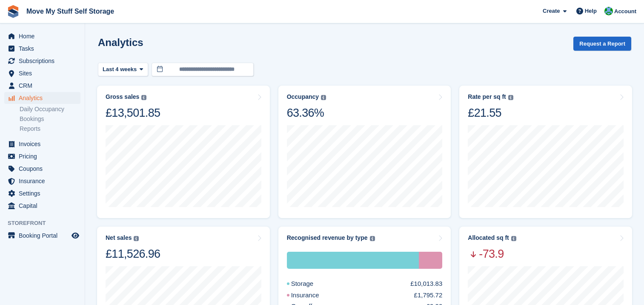  Describe the element at coordinates (120, 70) in the screenshot. I see `span: Last 4 weeks` at that location.